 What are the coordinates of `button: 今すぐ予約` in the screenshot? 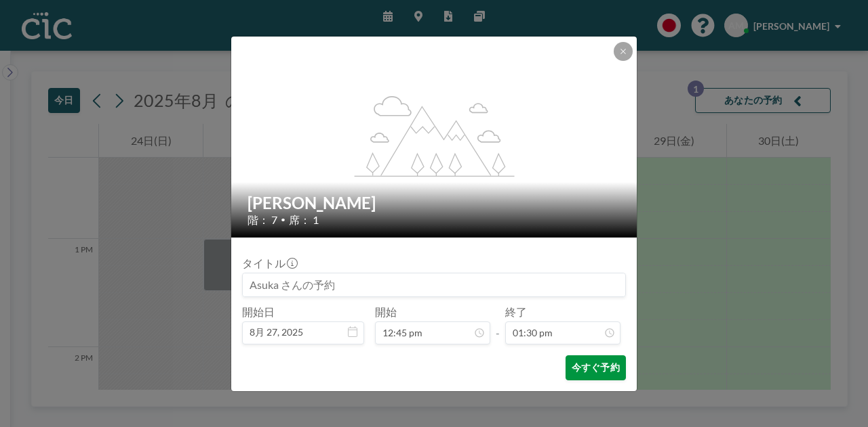 It's located at (595, 368).